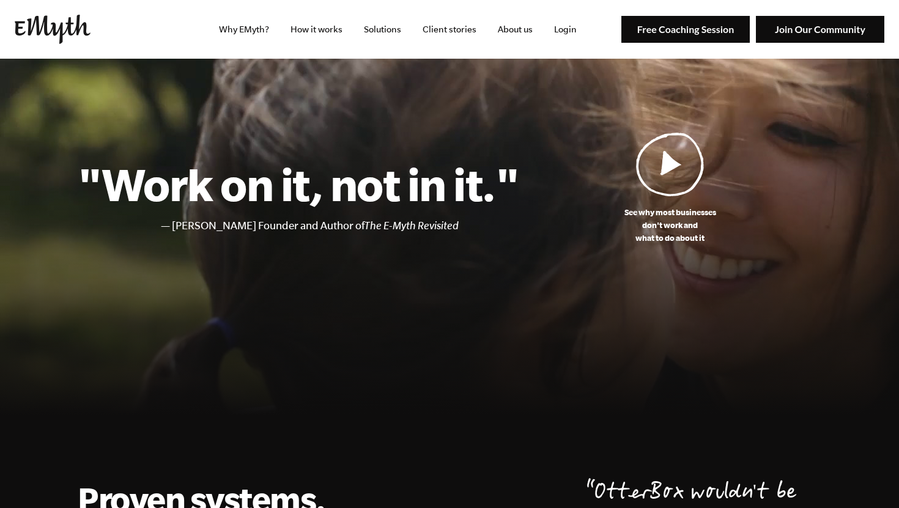  I want to click on a: See why most businessesdon't work andwhat to do about it, so click(670, 188).